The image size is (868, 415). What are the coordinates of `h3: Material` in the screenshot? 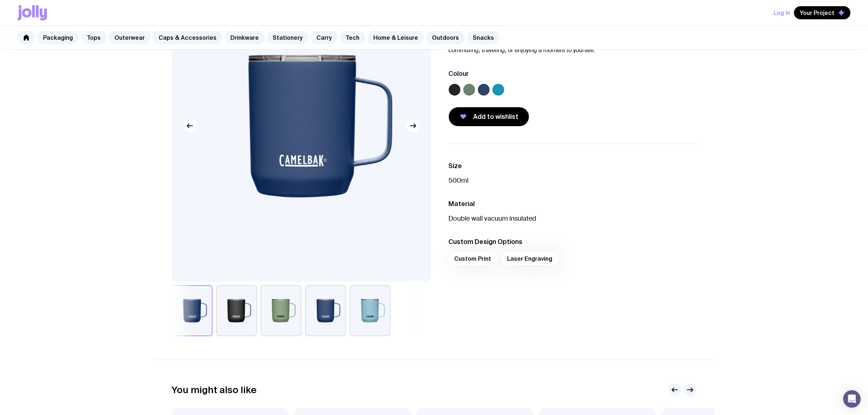 It's located at (573, 204).